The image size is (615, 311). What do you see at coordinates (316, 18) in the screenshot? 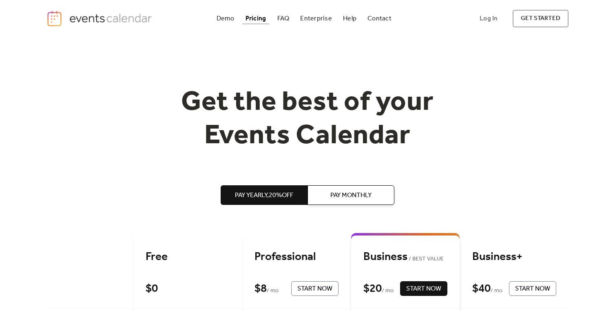
I see `a: Enterprise` at bounding box center [316, 18].